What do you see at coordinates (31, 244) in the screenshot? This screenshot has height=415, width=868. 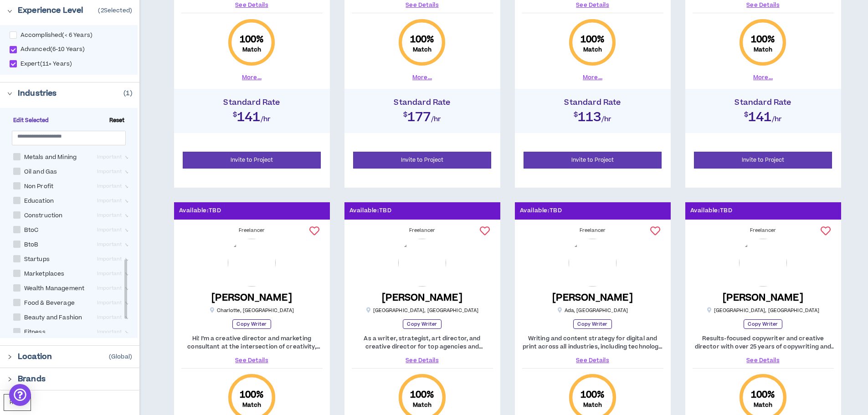 I see `span: BtoB` at bounding box center [31, 244].